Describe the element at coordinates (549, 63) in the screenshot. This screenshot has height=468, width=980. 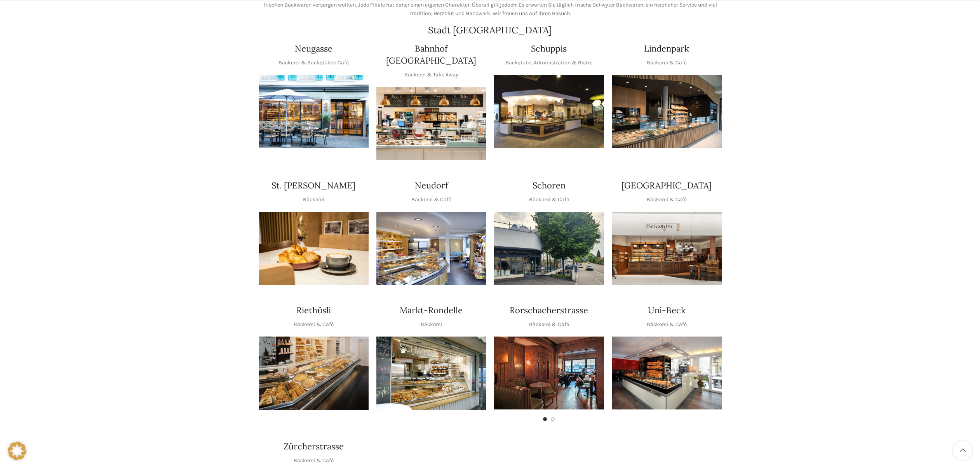
I see `p: Backstube, Administration & Bistro` at that location.